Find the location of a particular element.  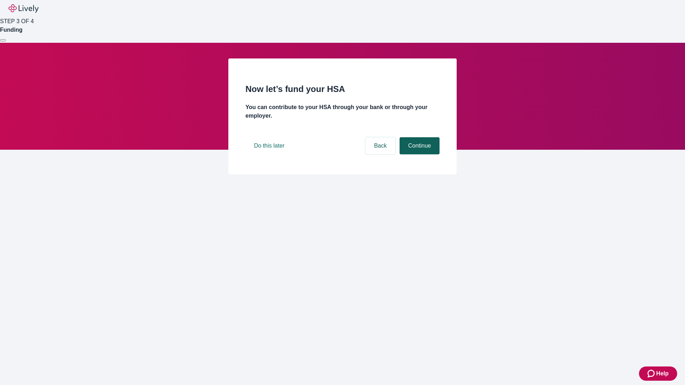

h4: You can contribute to your HSA through your bank or through your employer. is located at coordinates (343, 112).